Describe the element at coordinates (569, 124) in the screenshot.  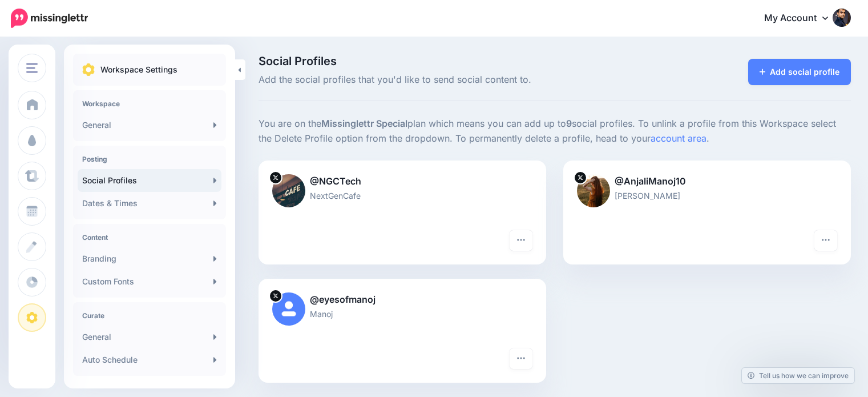
I see `b: 9` at that location.